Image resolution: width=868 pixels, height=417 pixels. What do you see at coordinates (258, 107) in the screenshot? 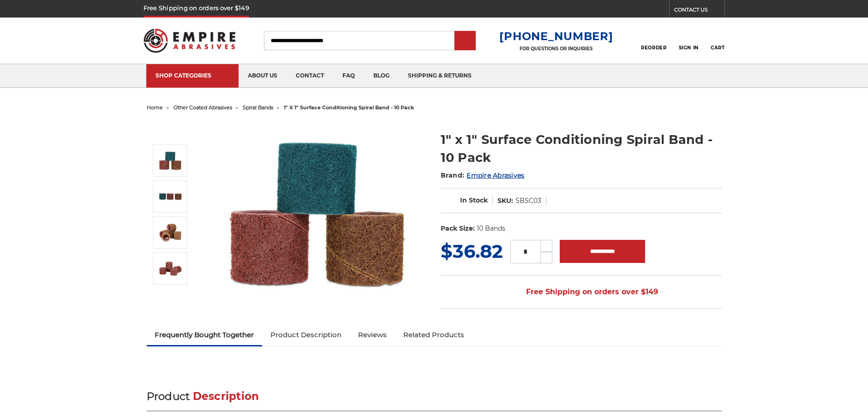
I see `a: spiral bands` at bounding box center [258, 107].